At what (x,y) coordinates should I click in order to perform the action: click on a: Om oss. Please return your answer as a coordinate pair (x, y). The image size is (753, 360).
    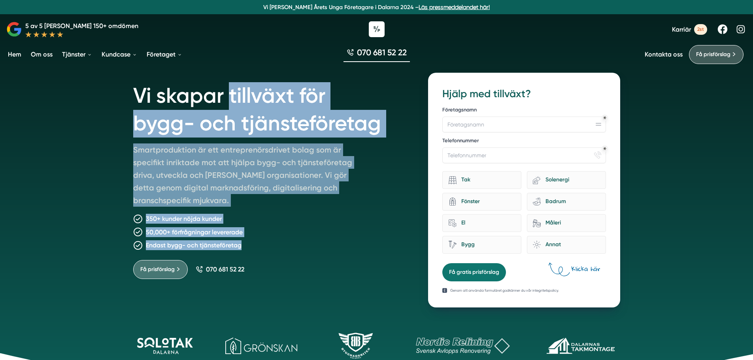
    Looking at the image, I should click on (41, 54).